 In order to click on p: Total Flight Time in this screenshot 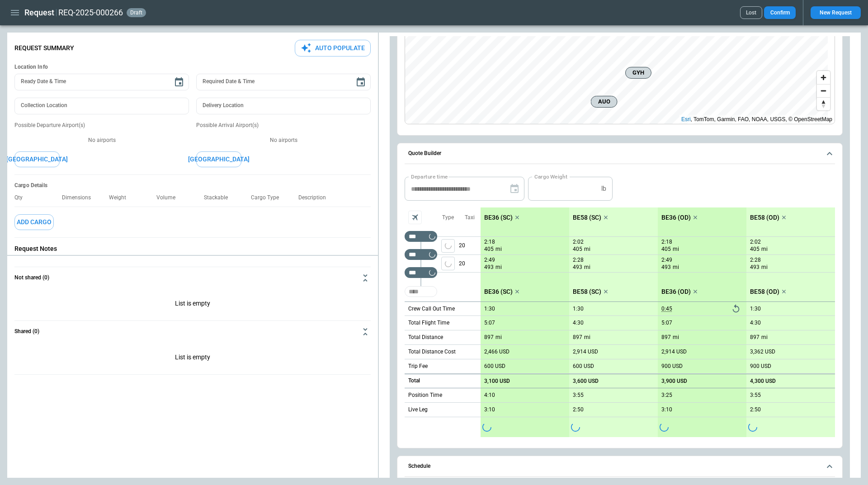, I will do `click(428, 323)`.